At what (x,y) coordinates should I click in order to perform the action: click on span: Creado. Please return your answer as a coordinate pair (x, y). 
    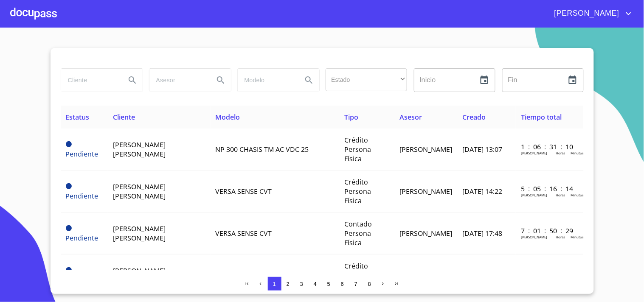
    Looking at the image, I should click on (474, 117).